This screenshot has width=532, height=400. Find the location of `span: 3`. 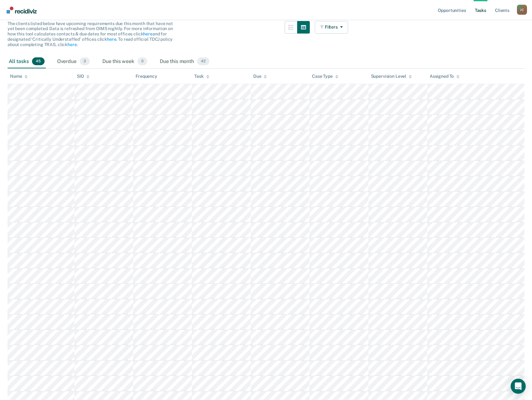

span: 3 is located at coordinates (85, 61).